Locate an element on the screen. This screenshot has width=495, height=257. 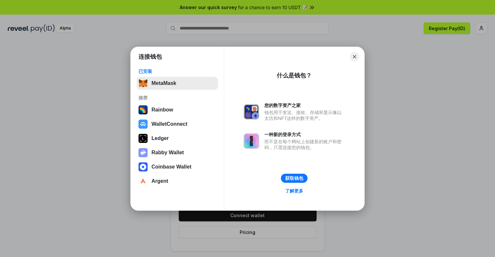
img: svg+xml,%3Csvg%20width%3D%22120%22%20height%3D%22120%22%20viewBox%3D%220%200%20120%20120%22%20fil... is located at coordinates (143, 110).